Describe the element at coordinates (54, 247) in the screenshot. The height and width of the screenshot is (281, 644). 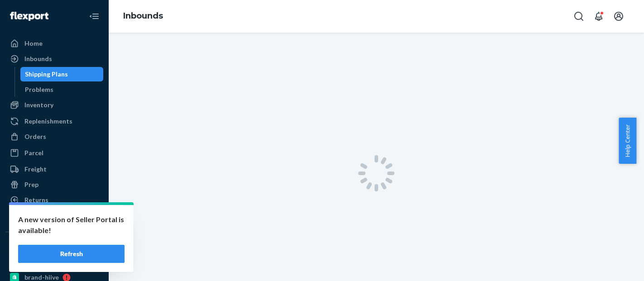
I see `button: Integrations` at that location.